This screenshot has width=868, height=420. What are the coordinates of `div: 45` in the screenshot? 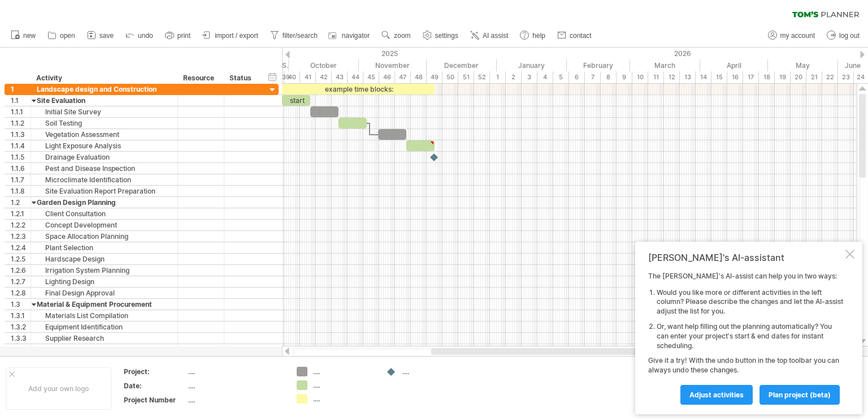 It's located at (371, 77).